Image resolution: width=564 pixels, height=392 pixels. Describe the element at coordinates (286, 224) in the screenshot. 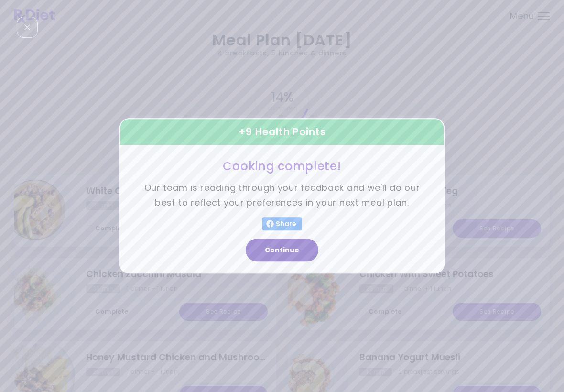

I see `span: Share` at that location.